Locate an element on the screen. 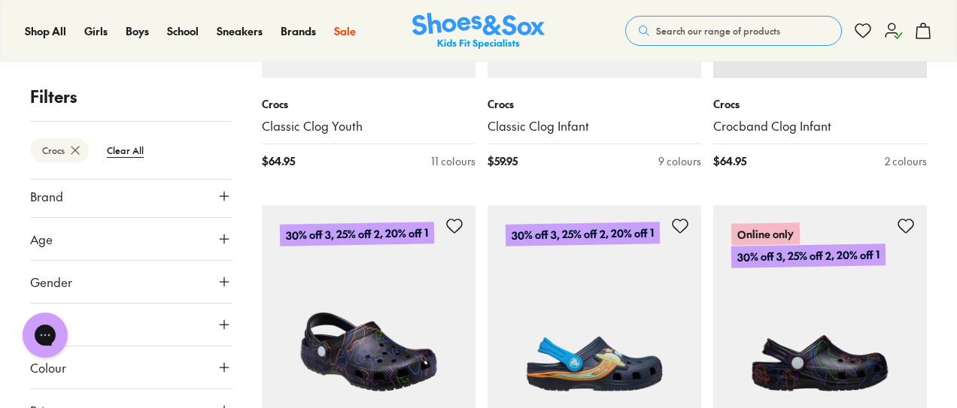 The width and height of the screenshot is (957, 408). a: Brands is located at coordinates (298, 31).